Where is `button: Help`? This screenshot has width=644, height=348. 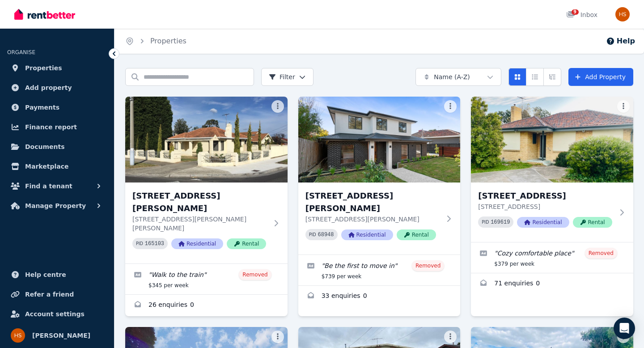
button: Help is located at coordinates (620, 41).